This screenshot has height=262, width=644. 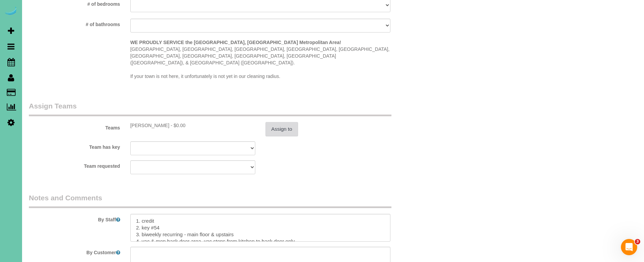 What do you see at coordinates (74, 23) in the screenshot?
I see `label: # of bathrooms` at bounding box center [74, 23].